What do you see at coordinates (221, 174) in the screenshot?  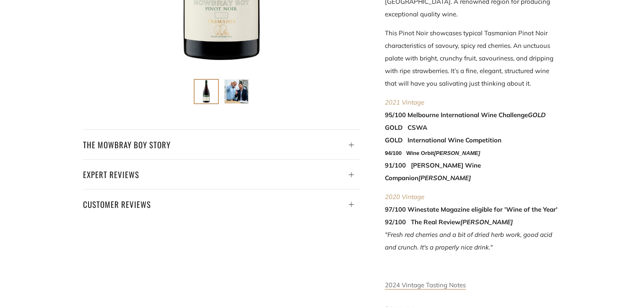 I see `h4: Expert Reviews` at bounding box center [221, 174].